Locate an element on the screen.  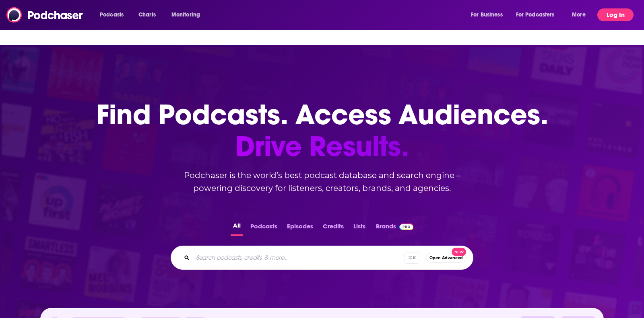
button: Open AdvancedNew is located at coordinates (446, 258).